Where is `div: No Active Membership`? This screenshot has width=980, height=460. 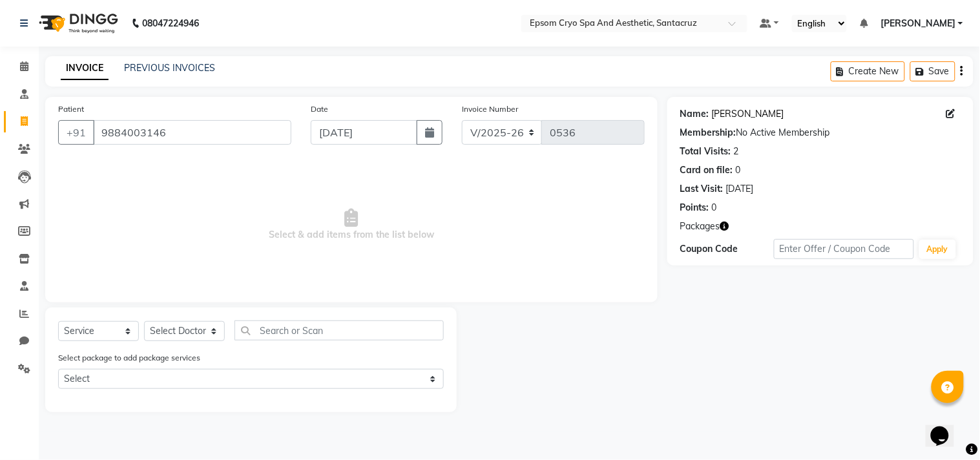 div: No Active Membership is located at coordinates (820, 132).